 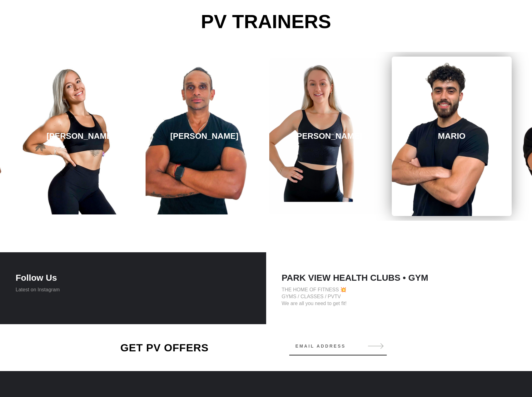 I want to click on h4: Follow Us, so click(x=133, y=278).